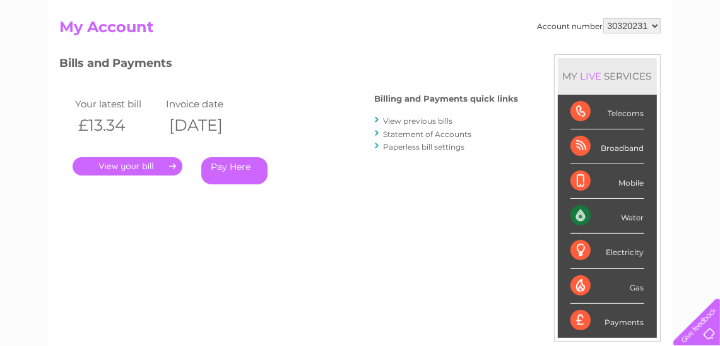 Image resolution: width=720 pixels, height=346 pixels. What do you see at coordinates (543, 58) in the screenshot?
I see `a: Energy` at bounding box center [543, 58].